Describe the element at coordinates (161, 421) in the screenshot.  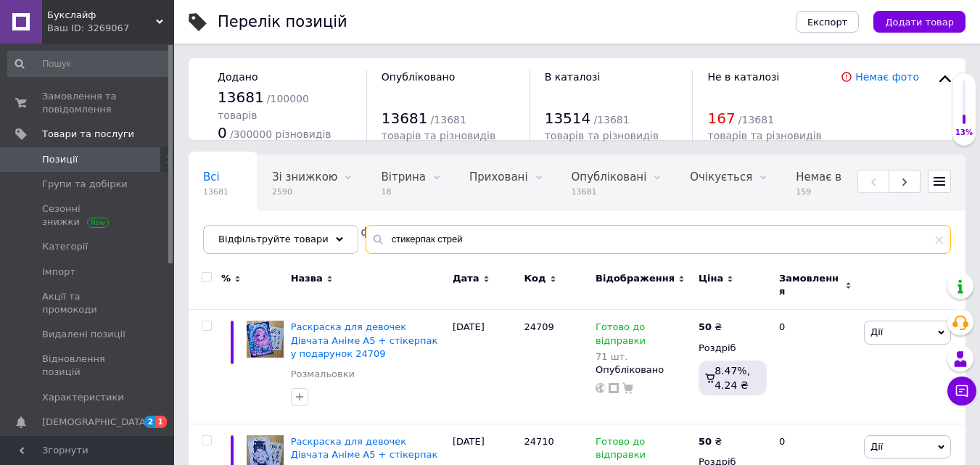
I see `span: 1` at that location.